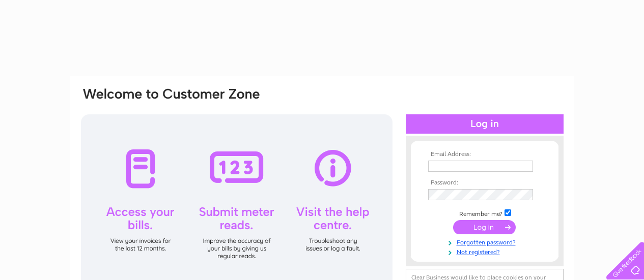 The height and width of the screenshot is (280, 644). I want to click on td: Remember me?, so click(485, 213).